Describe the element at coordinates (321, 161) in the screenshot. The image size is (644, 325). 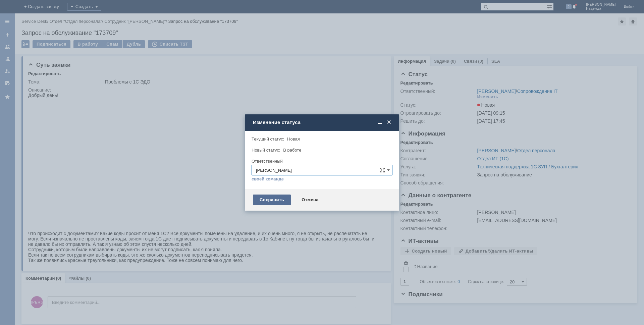
I see `div: Ответственный` at that location.